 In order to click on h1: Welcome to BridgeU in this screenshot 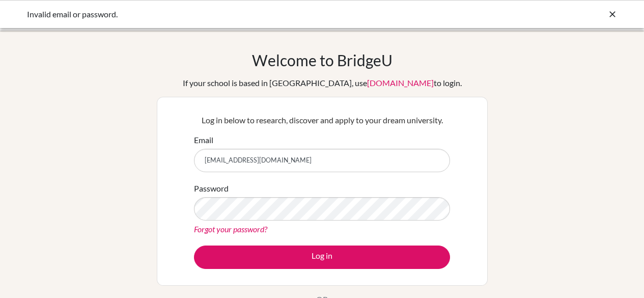, I will do `click(322, 60)`.